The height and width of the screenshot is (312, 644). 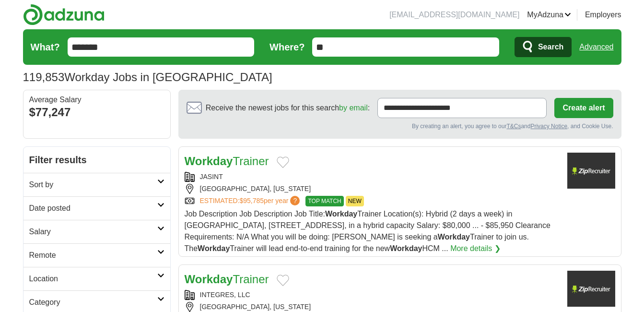 What do you see at coordinates (475, 248) in the screenshot?
I see `a: More details ❯` at bounding box center [475, 248].